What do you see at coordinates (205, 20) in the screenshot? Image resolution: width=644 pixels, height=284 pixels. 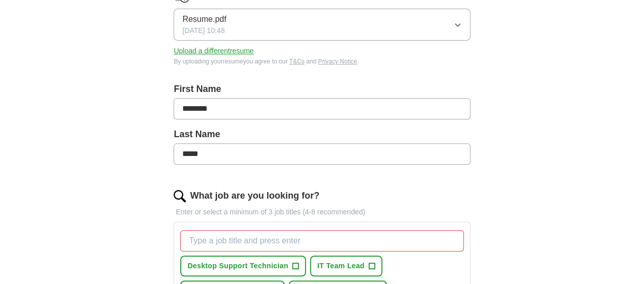 I see `span: Resume.pdf` at bounding box center [205, 20].